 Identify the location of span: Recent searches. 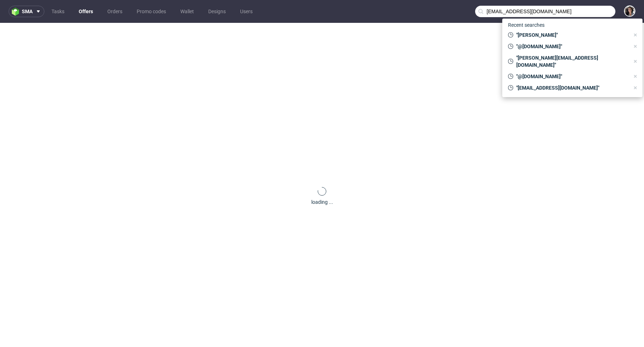
(526, 25).